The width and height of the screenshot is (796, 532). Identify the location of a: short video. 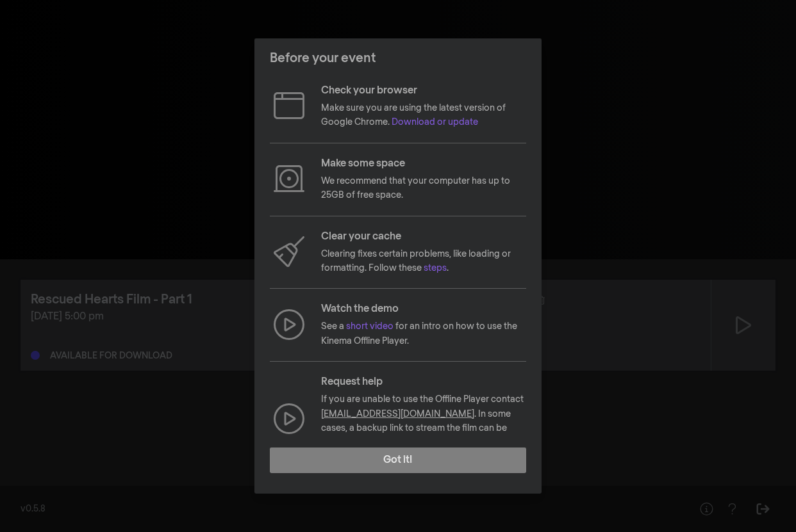
(370, 326).